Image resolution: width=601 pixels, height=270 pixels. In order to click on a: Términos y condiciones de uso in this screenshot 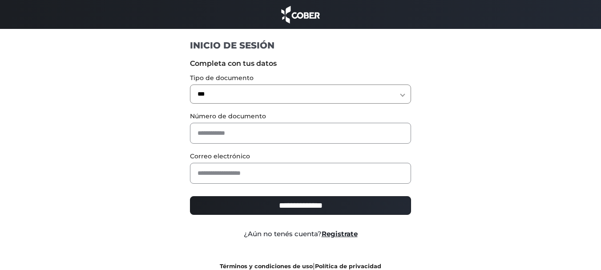, I will do `click(266, 266)`.